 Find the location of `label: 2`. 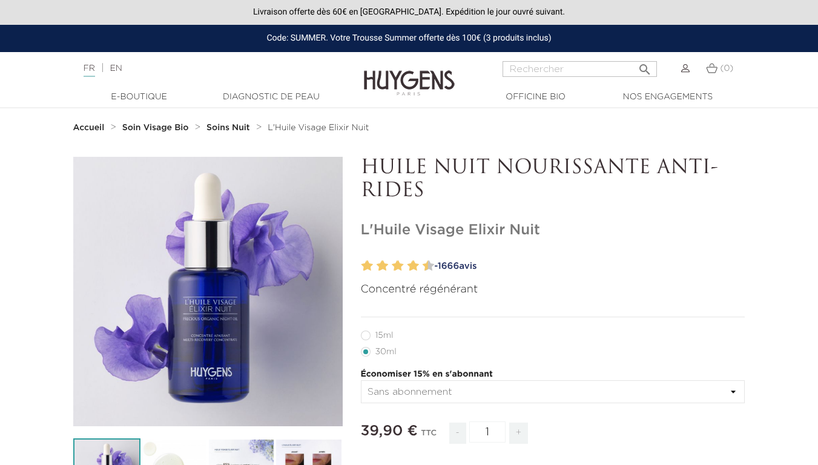

label: 2 is located at coordinates (368, 266).